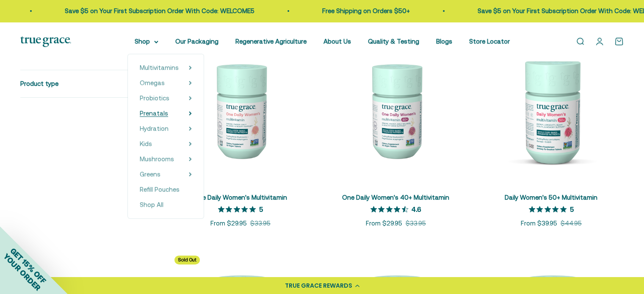  I want to click on summary: Kids, so click(166, 144).